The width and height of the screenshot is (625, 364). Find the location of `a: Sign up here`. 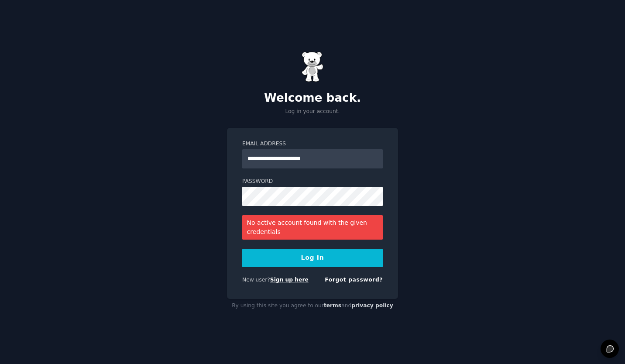

a: Sign up here is located at coordinates (290, 279).